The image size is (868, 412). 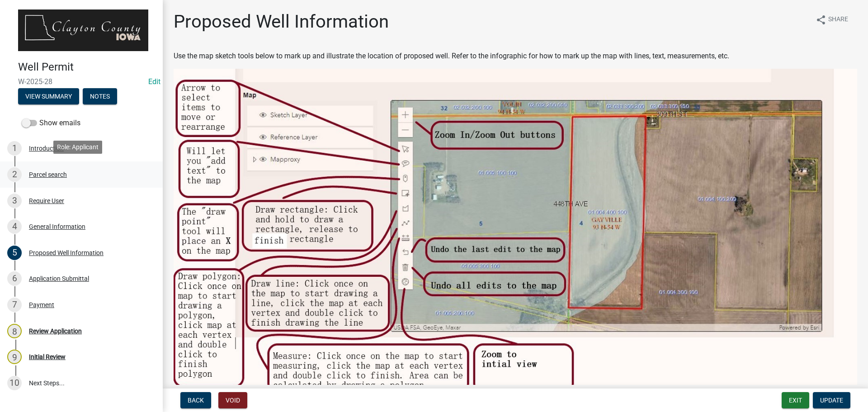 I want to click on div: 2, so click(x=14, y=175).